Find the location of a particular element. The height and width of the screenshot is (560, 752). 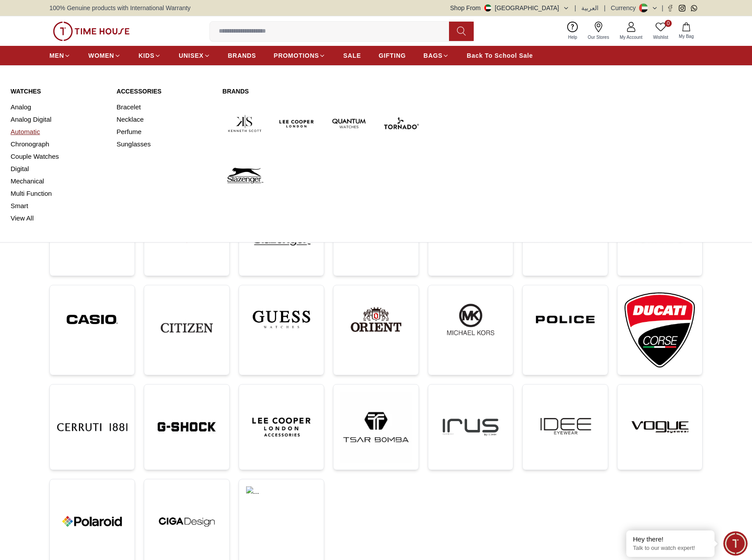

a: Watches is located at coordinates (58, 91).